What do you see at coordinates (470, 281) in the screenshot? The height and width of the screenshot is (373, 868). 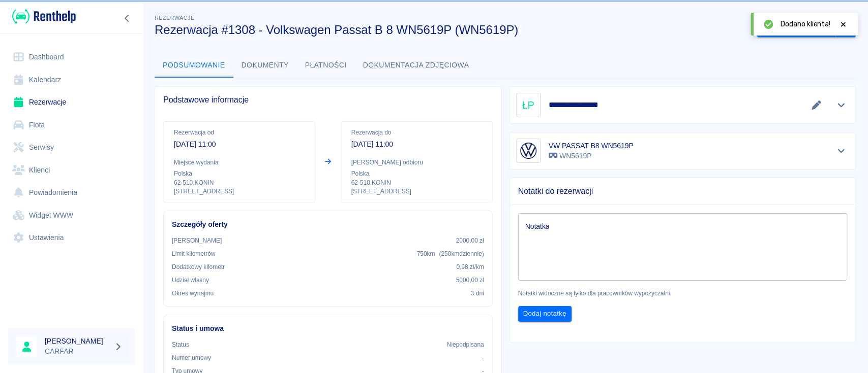 I see `p: 5000,00 zł` at bounding box center [470, 281].